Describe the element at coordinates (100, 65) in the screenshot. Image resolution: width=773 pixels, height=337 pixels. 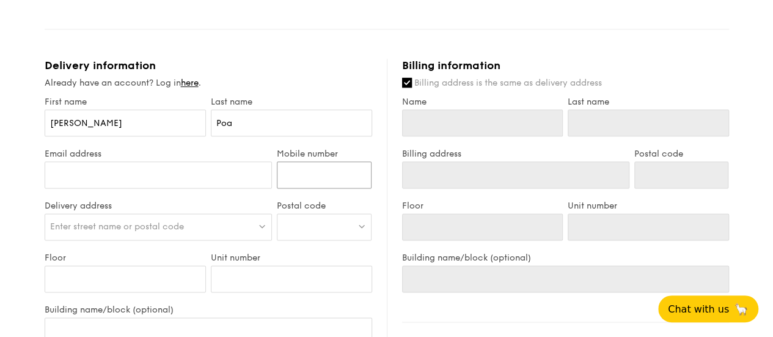
I see `span: Delivery information` at that location.